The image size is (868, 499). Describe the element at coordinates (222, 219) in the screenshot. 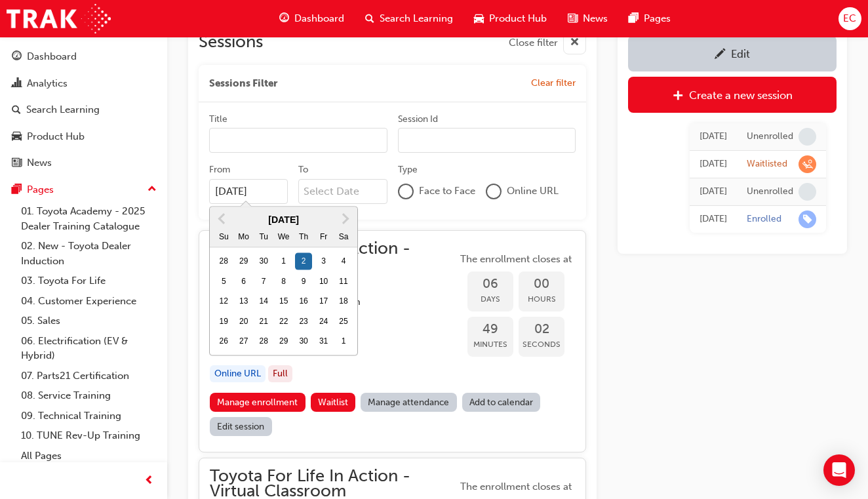

I see `button: Previous Month` at that location.